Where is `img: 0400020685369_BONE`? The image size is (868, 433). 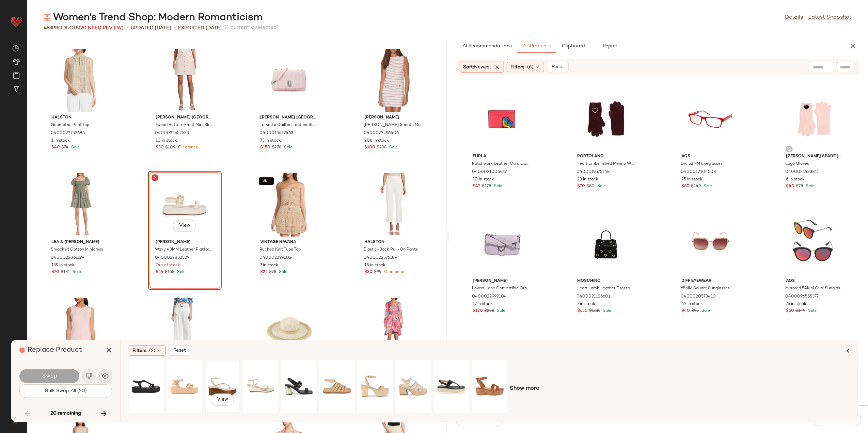 img: 0400020685369_BONE is located at coordinates (413, 386).